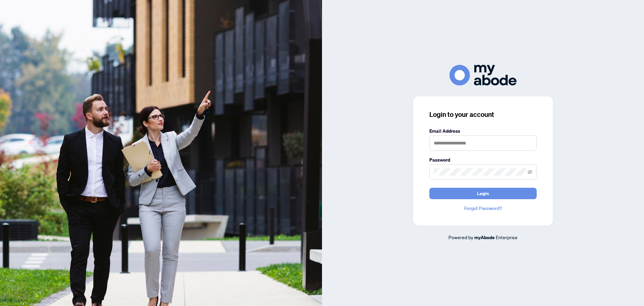  I want to click on span: Powered by, so click(461, 237).